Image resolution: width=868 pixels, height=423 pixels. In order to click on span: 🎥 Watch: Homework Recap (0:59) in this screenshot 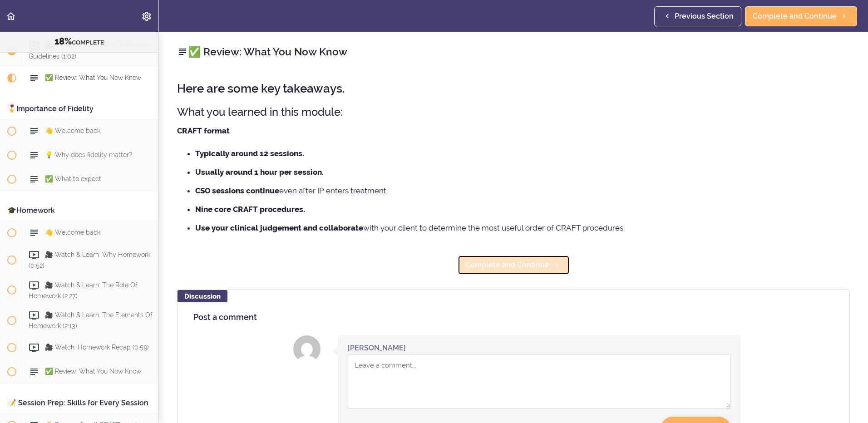, I will do `click(97, 347)`.